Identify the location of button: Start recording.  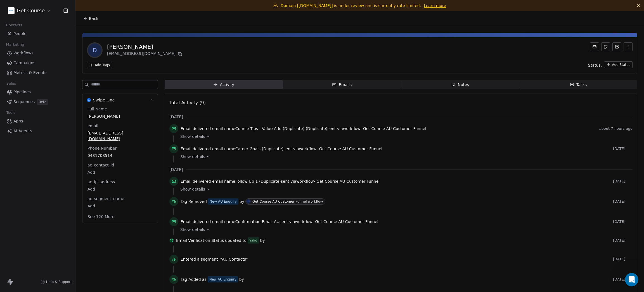
(38, 185).